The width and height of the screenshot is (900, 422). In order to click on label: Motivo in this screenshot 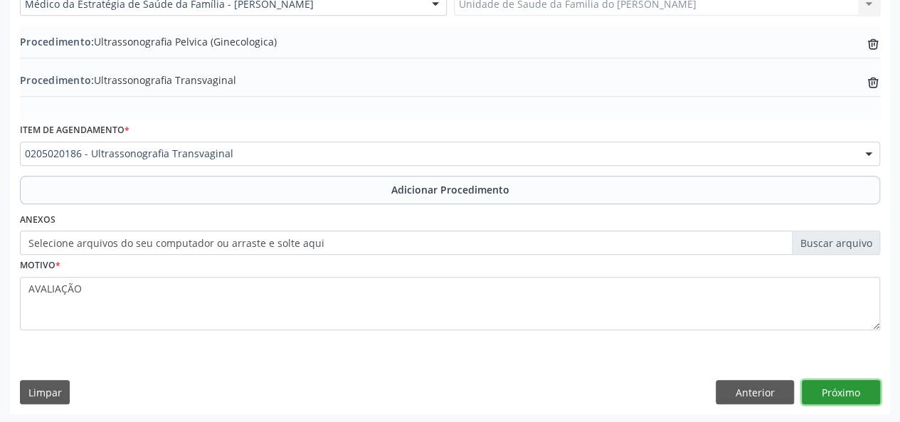, I will do `click(40, 265)`.